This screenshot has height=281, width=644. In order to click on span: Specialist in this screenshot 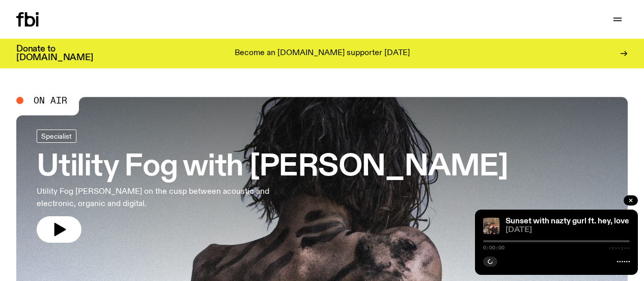, I will do `click(56, 136)`.